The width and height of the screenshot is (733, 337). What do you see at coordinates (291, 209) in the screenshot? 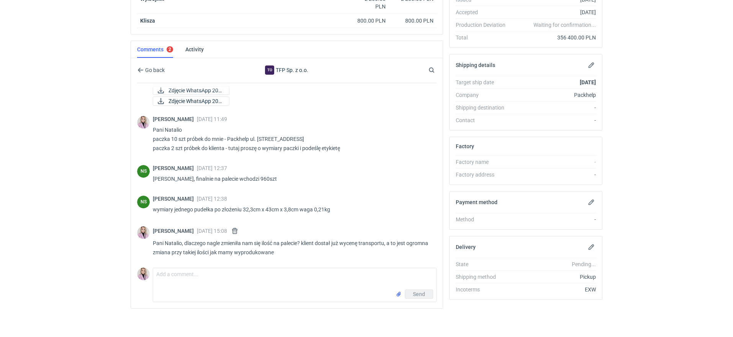
I see `p: wymiary jednego pudełka po złożeniu 32,3cm x 43cm x 3,8cm waga 0,21kg` at bounding box center [291, 209].